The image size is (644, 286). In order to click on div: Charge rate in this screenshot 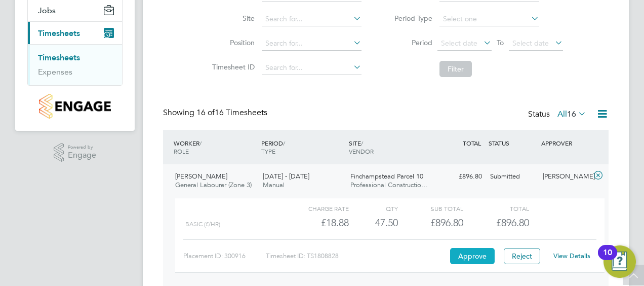, I will do `click(316, 208)`.